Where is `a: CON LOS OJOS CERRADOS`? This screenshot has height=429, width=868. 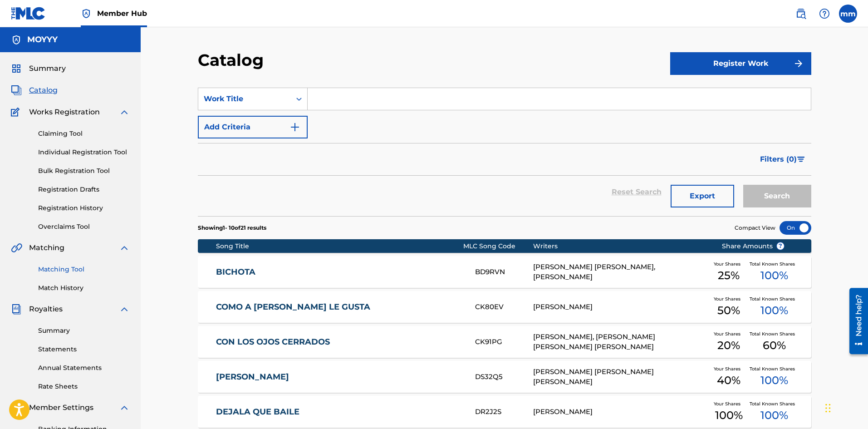 a: CON LOS OJOS CERRADOS is located at coordinates (340, 342).